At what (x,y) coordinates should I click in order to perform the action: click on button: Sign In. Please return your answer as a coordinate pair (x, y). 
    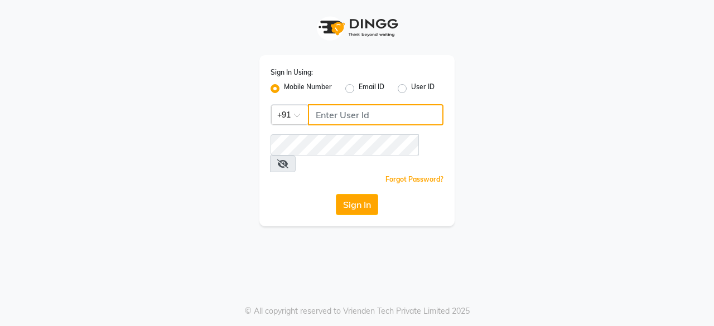
    Looking at the image, I should click on (357, 205).